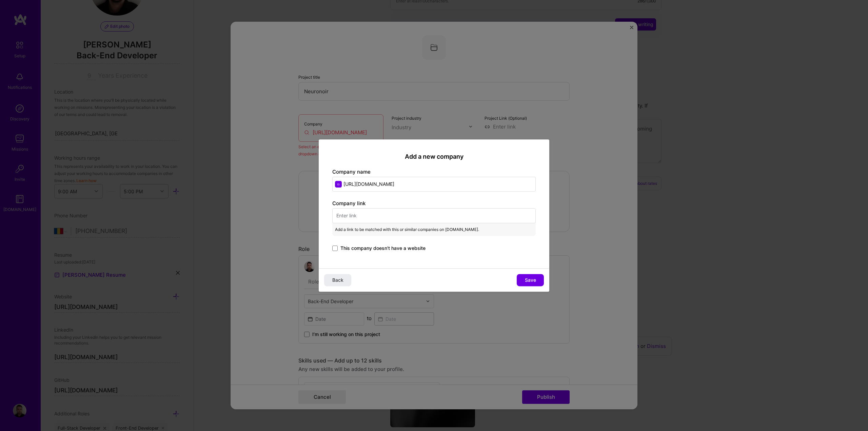 The image size is (868, 431). What do you see at coordinates (338, 280) in the screenshot?
I see `button: Back` at bounding box center [338, 280].